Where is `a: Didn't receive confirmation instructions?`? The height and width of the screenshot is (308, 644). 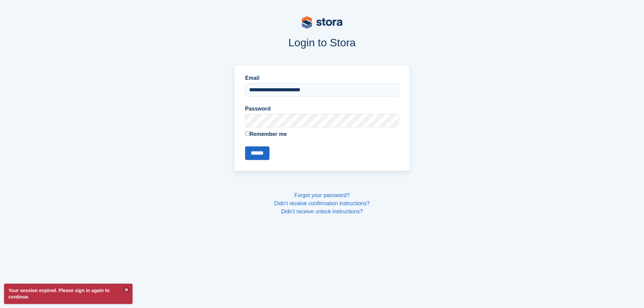 a: Didn't receive confirmation instructions? is located at coordinates (322, 203).